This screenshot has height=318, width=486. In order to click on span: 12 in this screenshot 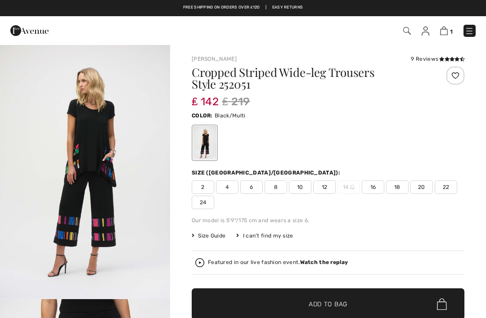, I will do `click(324, 187)`.